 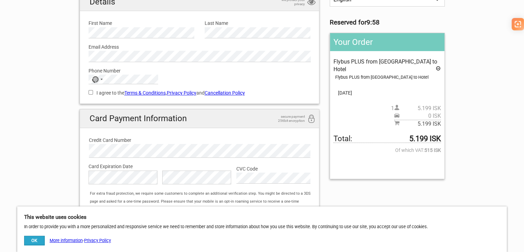 What do you see at coordinates (200, 118) in the screenshot?
I see `h2: Card Payment Information` at bounding box center [200, 118].